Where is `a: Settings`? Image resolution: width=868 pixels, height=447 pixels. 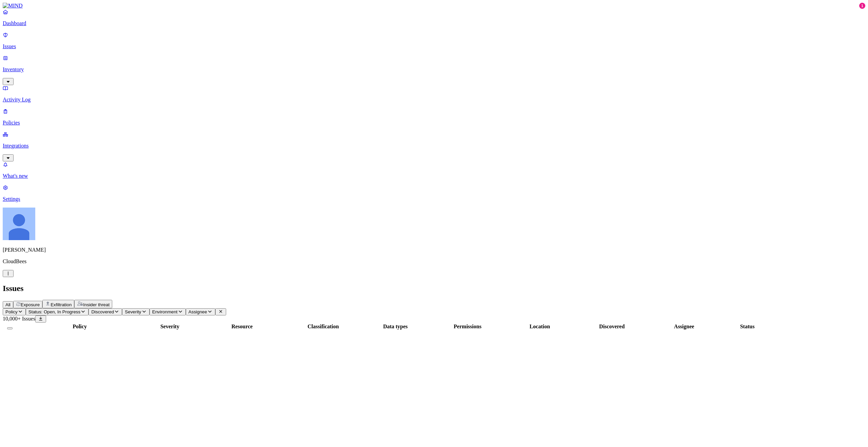 a: Settings is located at coordinates (434, 194).